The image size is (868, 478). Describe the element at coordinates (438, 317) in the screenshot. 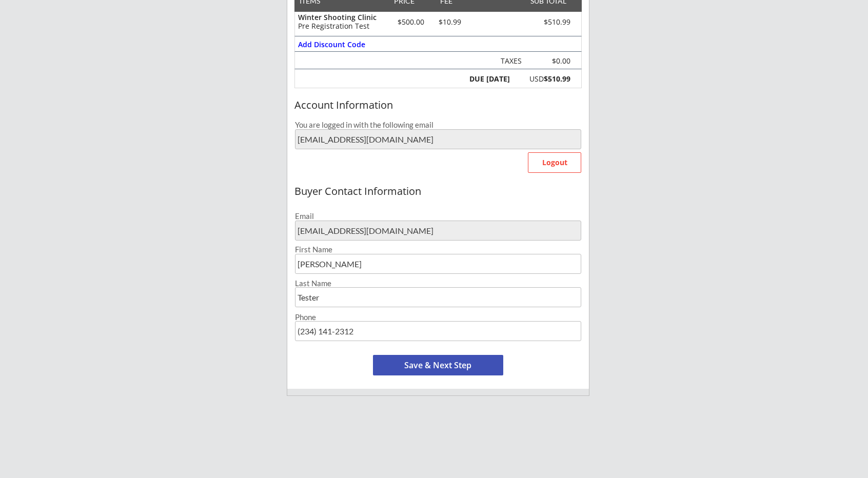

I see `div: Phone` at that location.